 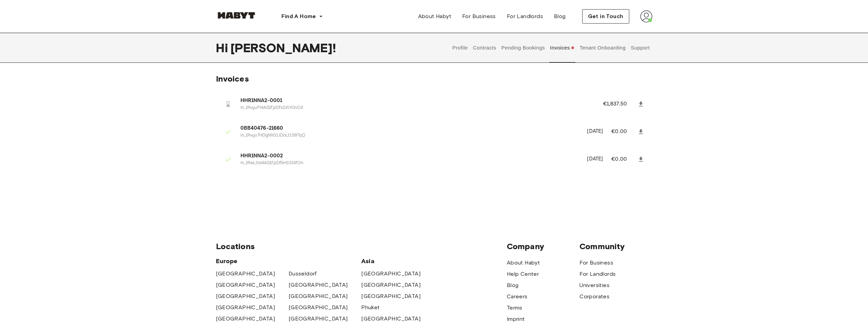 What do you see at coordinates (523, 48) in the screenshot?
I see `button: Pending Bookings` at bounding box center [523, 48].